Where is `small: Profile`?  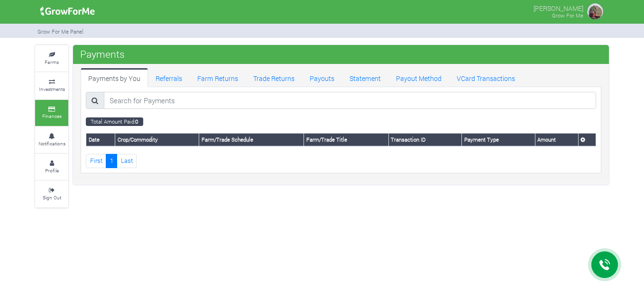
small: Profile is located at coordinates (52, 170).